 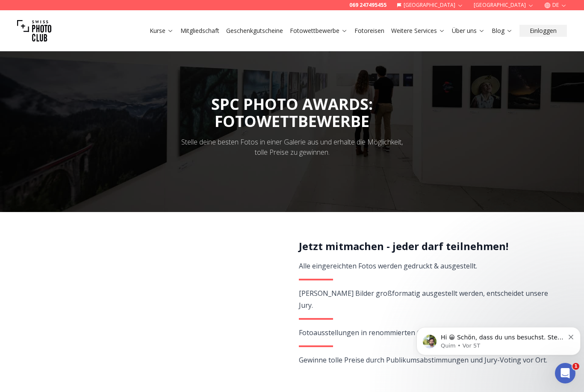 I want to click on a: Fotowettbewerbe, so click(x=318, y=31).